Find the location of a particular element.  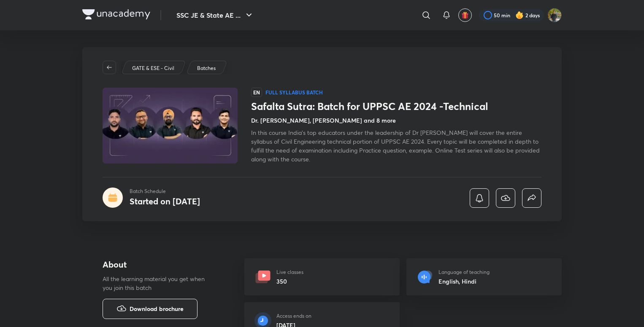

a: GATE & ESE - Civil is located at coordinates (153, 69).